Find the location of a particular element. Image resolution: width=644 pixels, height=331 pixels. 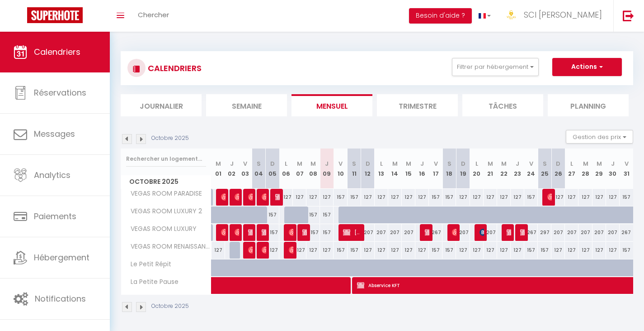

button: Actions is located at coordinates (588, 67).